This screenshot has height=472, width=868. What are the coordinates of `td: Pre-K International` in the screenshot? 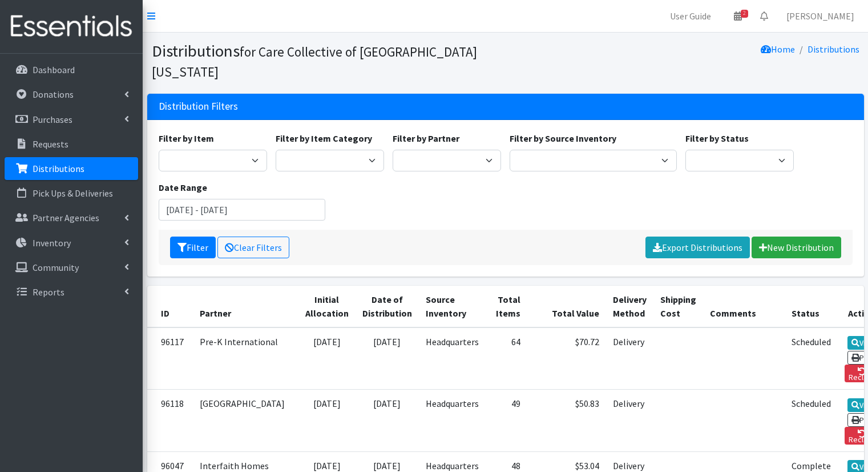 It's located at (245, 358).